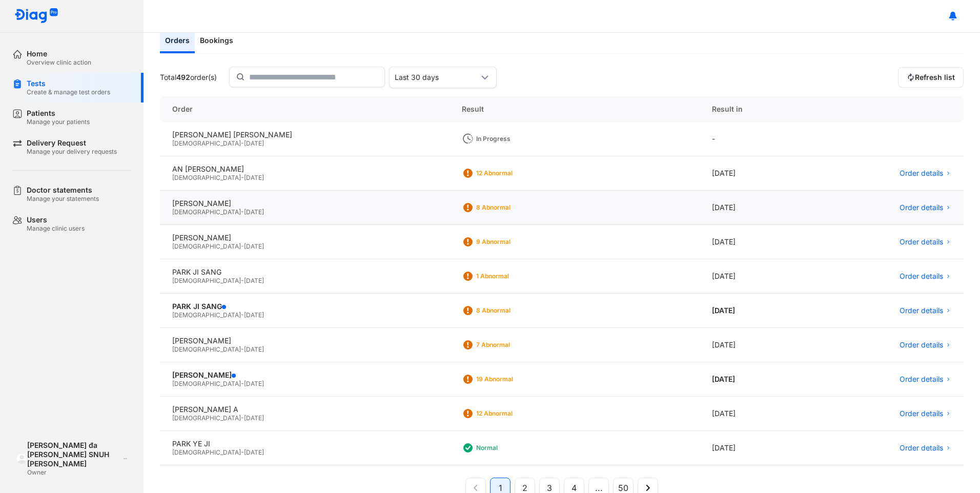  What do you see at coordinates (56, 220) in the screenshot?
I see `div: Users` at bounding box center [56, 220].